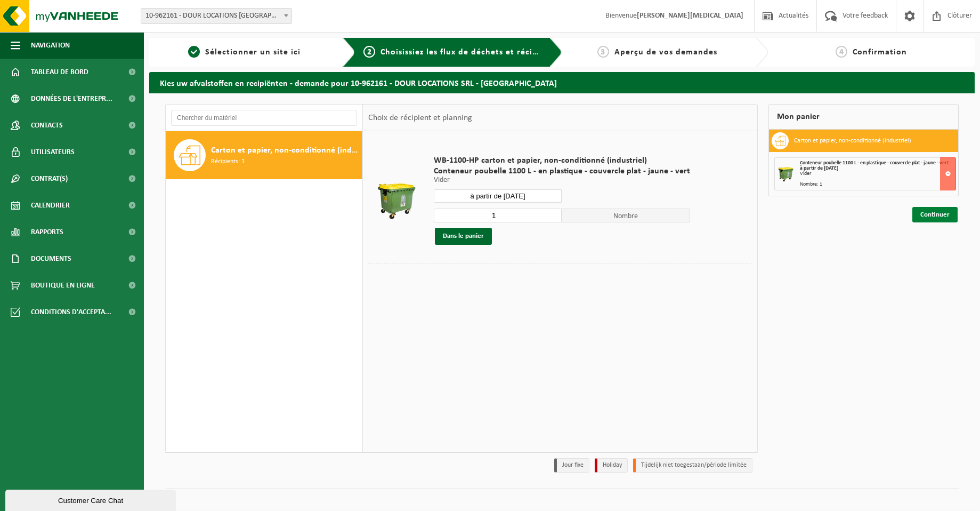 Image resolution: width=980 pixels, height=511 pixels. Describe the element at coordinates (853, 141) in the screenshot. I see `h3: Carton et papier, non-conditionné (industriel)` at that location.